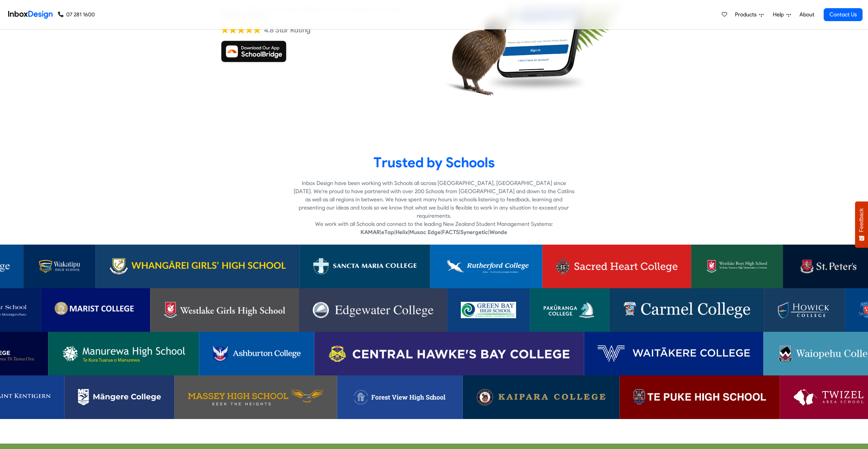 Image resolution: width=868 pixels, height=449 pixels. Describe the element at coordinates (779, 14) in the screenshot. I see `span: Help` at that location.